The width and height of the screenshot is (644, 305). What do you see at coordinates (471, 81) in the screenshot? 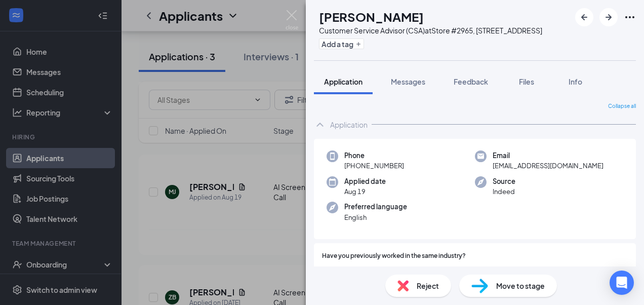
I see `span: Feedback` at bounding box center [471, 81].